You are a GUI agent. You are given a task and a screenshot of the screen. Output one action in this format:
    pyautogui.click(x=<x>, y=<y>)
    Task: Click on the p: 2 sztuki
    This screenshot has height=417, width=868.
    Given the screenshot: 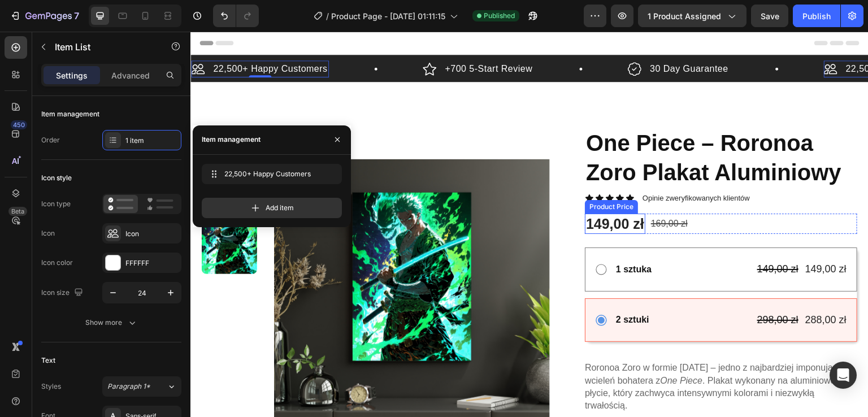 What is the action you would take?
    pyautogui.click(x=442, y=289)
    